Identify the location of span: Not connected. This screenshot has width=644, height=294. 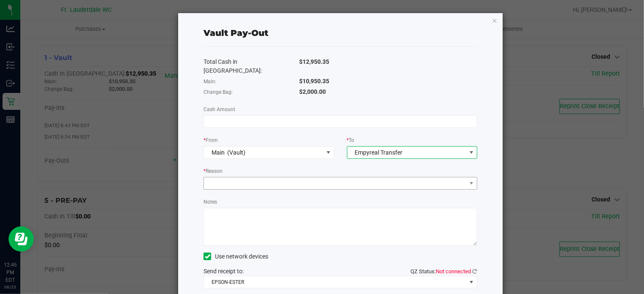
(454, 271).